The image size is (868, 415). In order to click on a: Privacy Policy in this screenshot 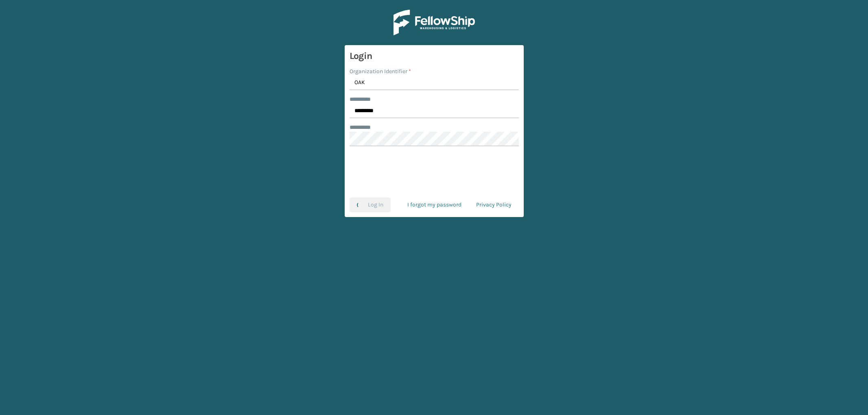, I will do `click(494, 205)`.